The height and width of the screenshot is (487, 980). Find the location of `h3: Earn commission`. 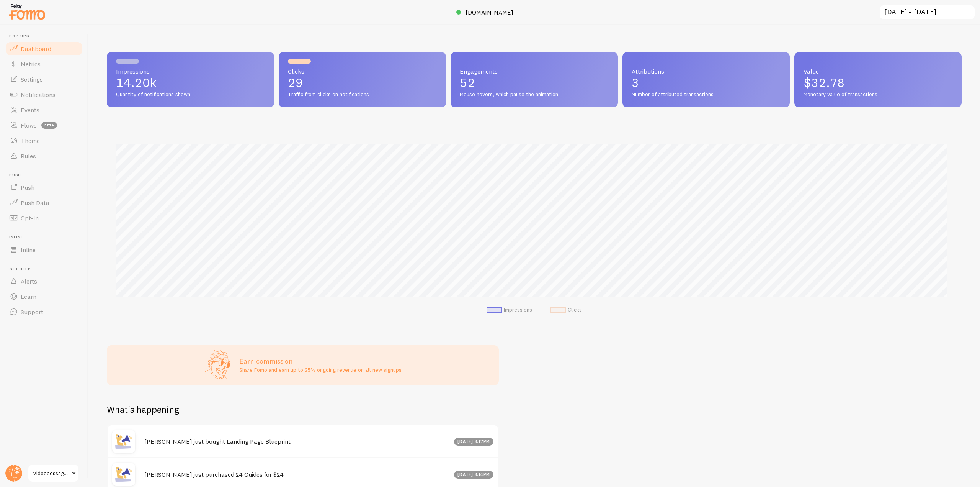

h3: Earn commission is located at coordinates (320, 361).